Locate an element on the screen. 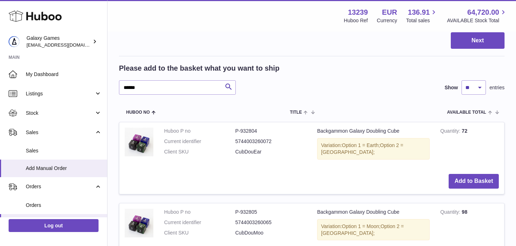 The image size is (516, 246). label: Show is located at coordinates (451, 87).